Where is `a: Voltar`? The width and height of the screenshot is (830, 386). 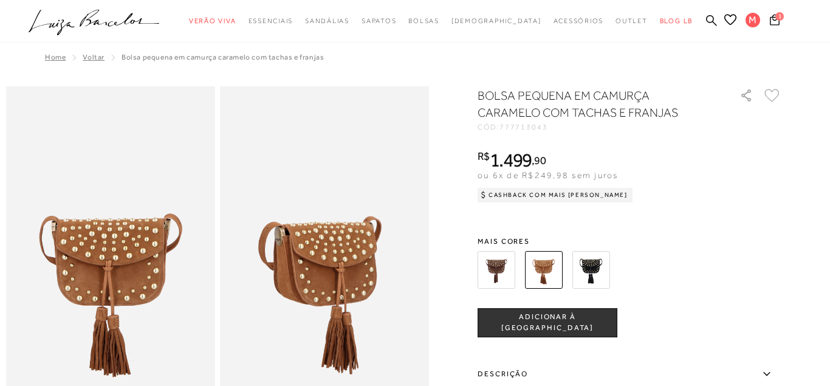 a: Voltar is located at coordinates (94, 57).